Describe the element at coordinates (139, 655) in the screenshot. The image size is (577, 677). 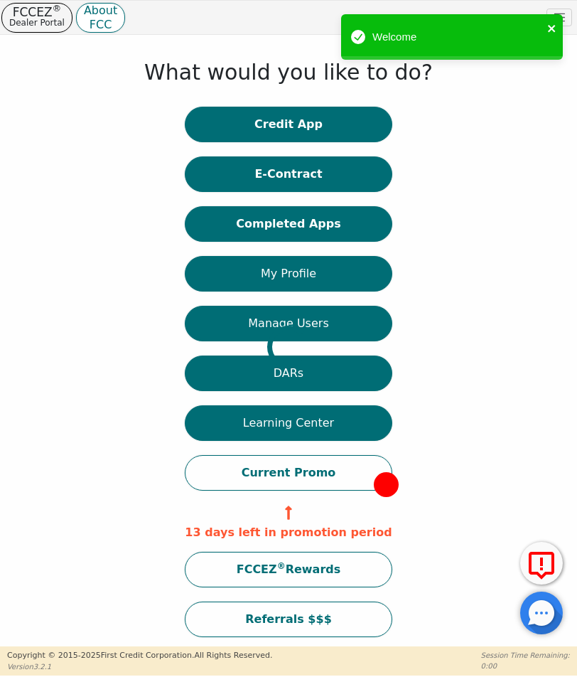
I see `p: Copyright © 2015- 2025 First Credit Corporation.` at that location.